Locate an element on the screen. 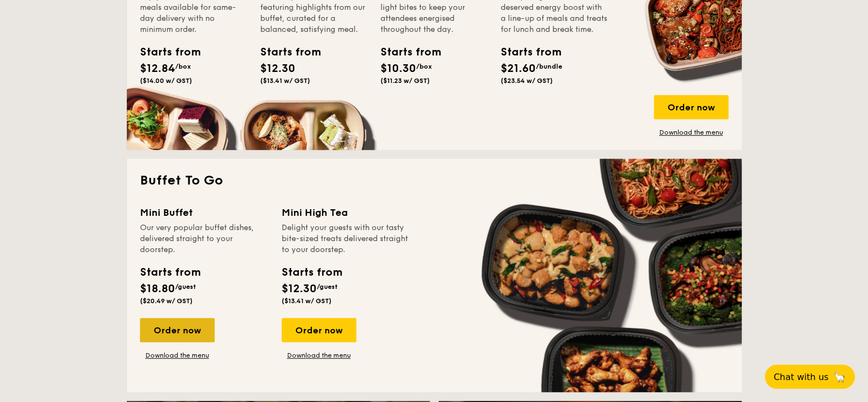 Image resolution: width=868 pixels, height=402 pixels. span: $18.80 is located at coordinates (157, 289).